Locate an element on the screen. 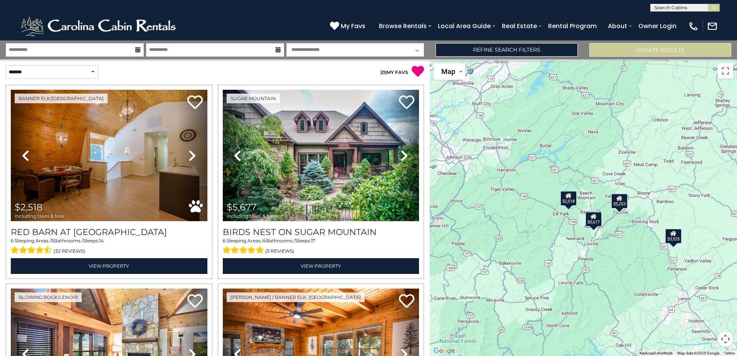 The height and width of the screenshot is (356, 737). span: Map is located at coordinates (448, 71).